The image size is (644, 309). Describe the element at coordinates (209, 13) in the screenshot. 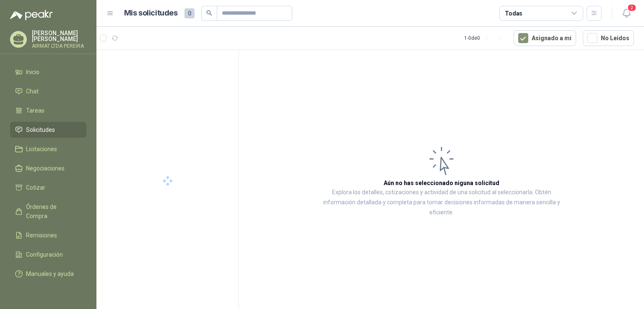

I see `span: search` at that location.